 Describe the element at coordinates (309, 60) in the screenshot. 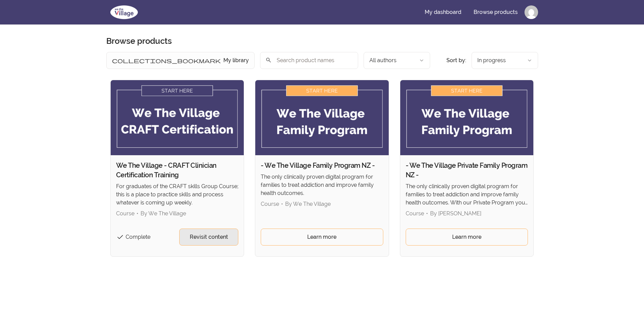

I see `input: Search product names` at that location.